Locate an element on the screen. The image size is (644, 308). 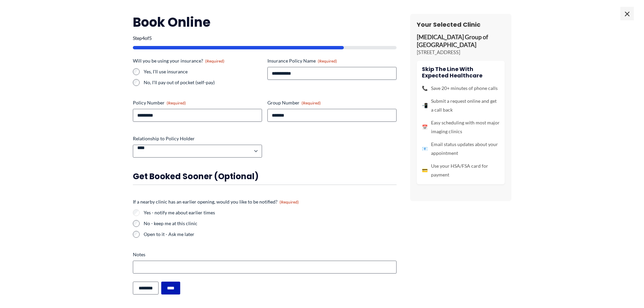
h3: Your Selected Clinic is located at coordinates (460, 24).